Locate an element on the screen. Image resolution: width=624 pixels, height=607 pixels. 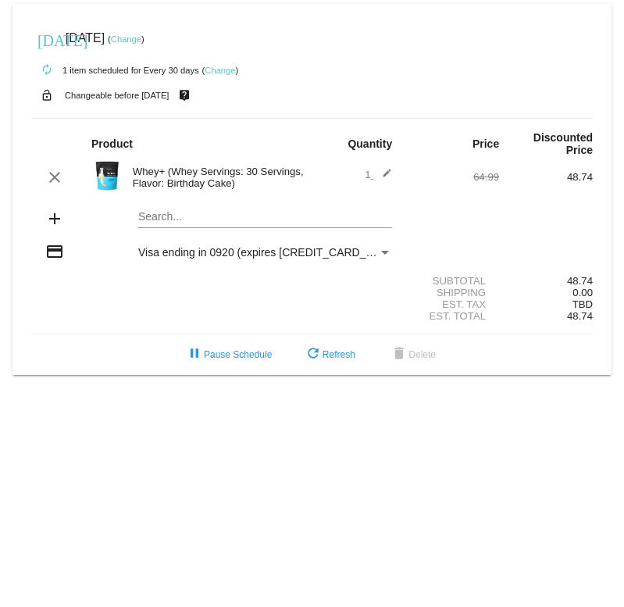
small: 1 item scheduled for Every 30 days is located at coordinates (115, 70).